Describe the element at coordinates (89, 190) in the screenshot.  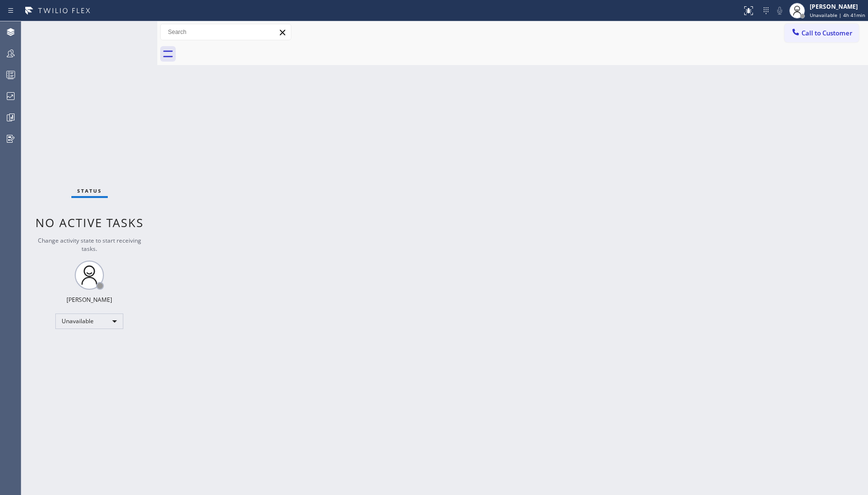
I see `span: Status` at that location.